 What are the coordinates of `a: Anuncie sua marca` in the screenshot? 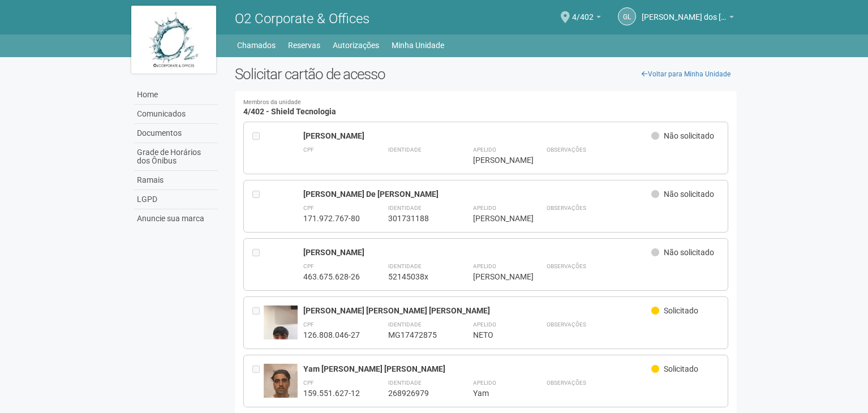 It's located at (176, 218).